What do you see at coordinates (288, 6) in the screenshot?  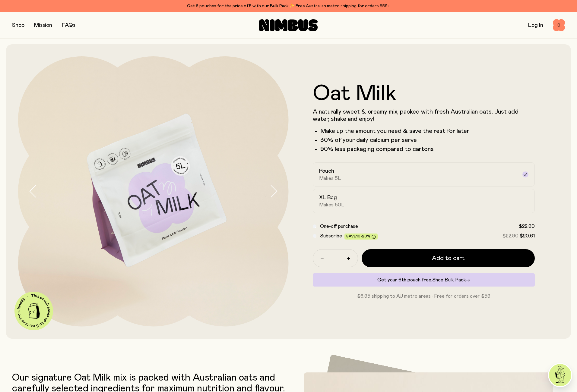 I see `div: Get 6 pouches for the price of 5 with our Bulk Pack ✨ Free Australian metro shipping for orders $59+` at bounding box center [288, 6].